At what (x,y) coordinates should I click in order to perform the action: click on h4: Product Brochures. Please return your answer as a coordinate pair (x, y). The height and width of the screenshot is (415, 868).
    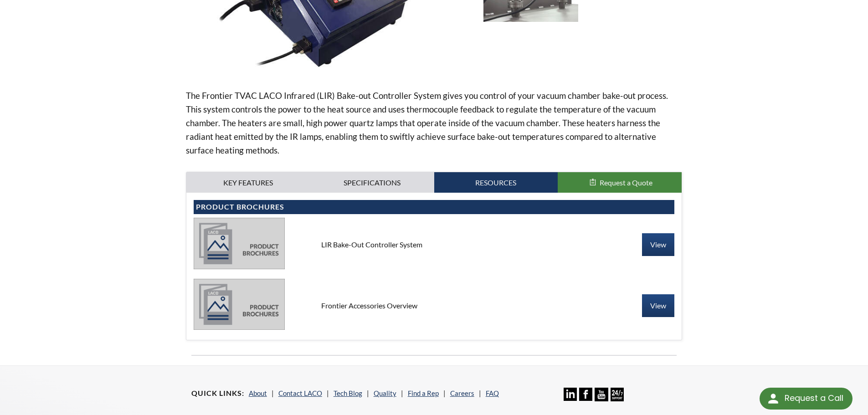
    Looking at the image, I should click on (434, 207).